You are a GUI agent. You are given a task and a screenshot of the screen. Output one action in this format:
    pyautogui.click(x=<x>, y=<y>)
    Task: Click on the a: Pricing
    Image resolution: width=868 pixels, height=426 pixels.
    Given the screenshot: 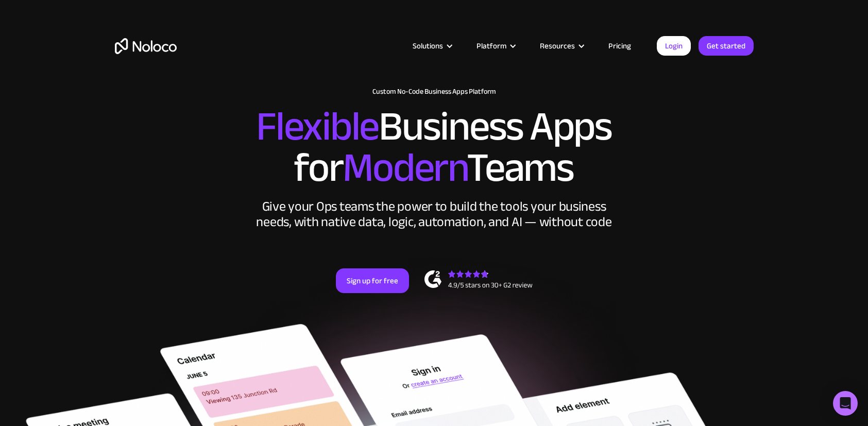 What is the action you would take?
    pyautogui.click(x=620, y=46)
    